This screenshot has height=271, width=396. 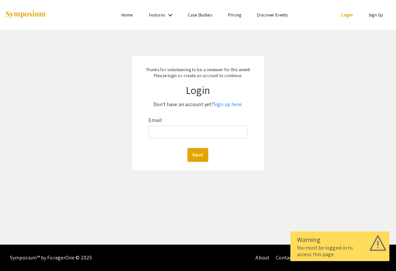 I want to click on div: Symposium™ by ForagerOne © 2025, so click(x=51, y=258).